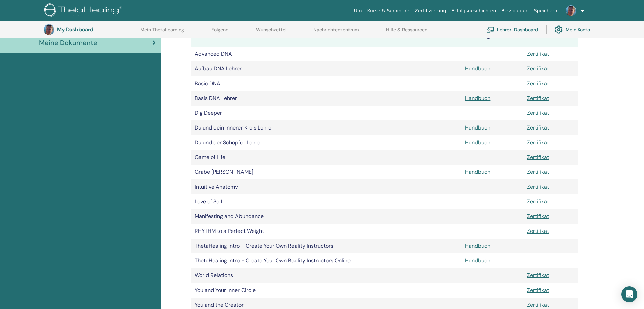  Describe the element at coordinates (337, 32) in the screenshot. I see `a: Nachrichtenzentrum` at that location.